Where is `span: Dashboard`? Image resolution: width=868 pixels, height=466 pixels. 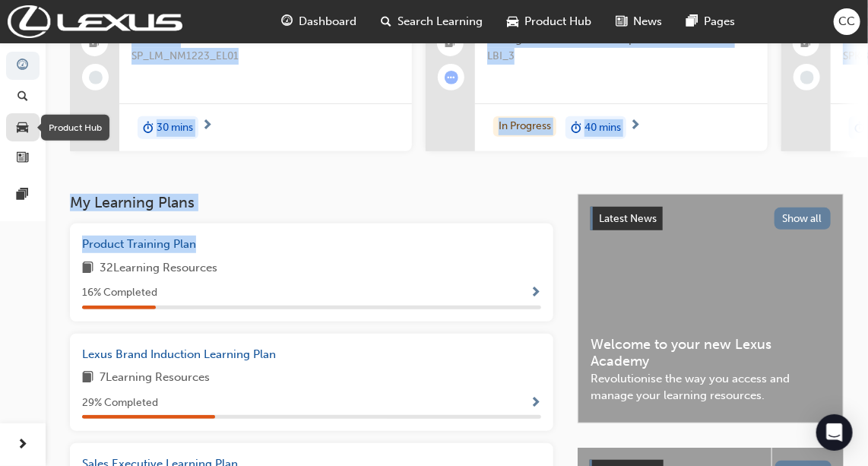 span: Dashboard is located at coordinates (328, 22).